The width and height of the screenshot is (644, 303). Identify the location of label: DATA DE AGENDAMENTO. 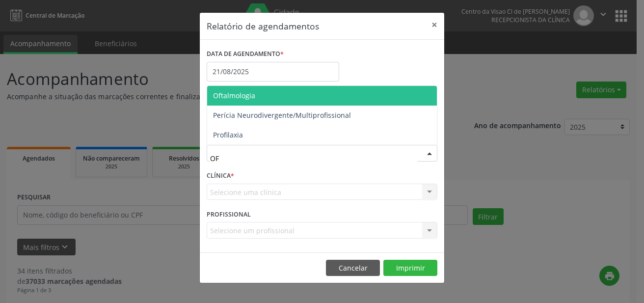
(245, 54).